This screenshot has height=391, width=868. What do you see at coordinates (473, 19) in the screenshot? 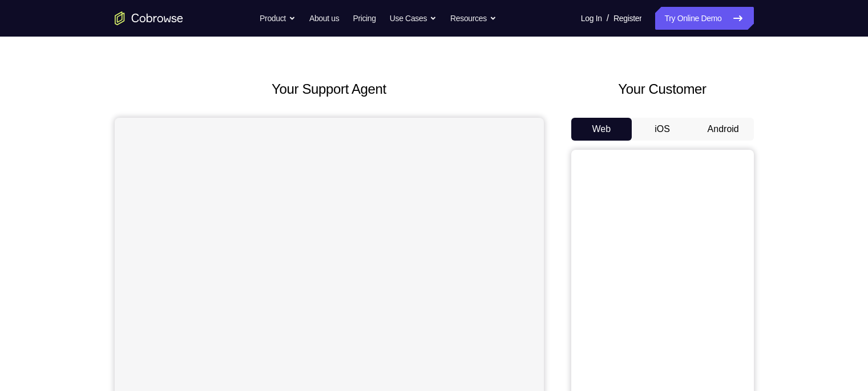
I see `button: Resources` at bounding box center [473, 19].